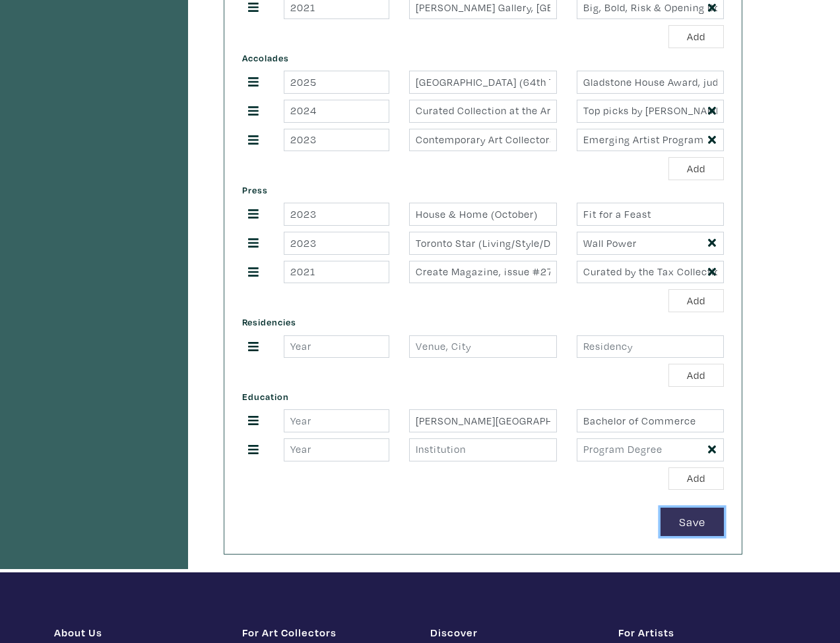 The width and height of the screenshot is (840, 643). I want to click on button: Save, so click(692, 521).